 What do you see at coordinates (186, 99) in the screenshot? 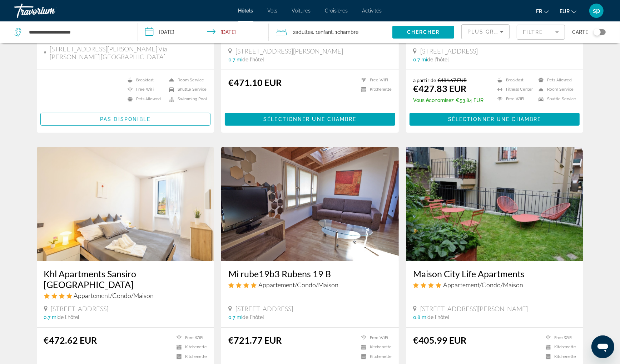
I see `li: Swimming Pool` at bounding box center [186, 99].